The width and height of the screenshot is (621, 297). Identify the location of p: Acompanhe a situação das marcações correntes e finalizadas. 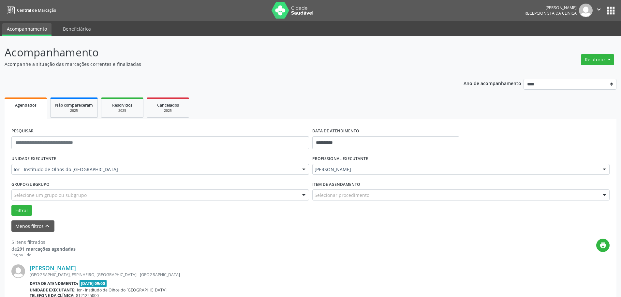
(219, 64).